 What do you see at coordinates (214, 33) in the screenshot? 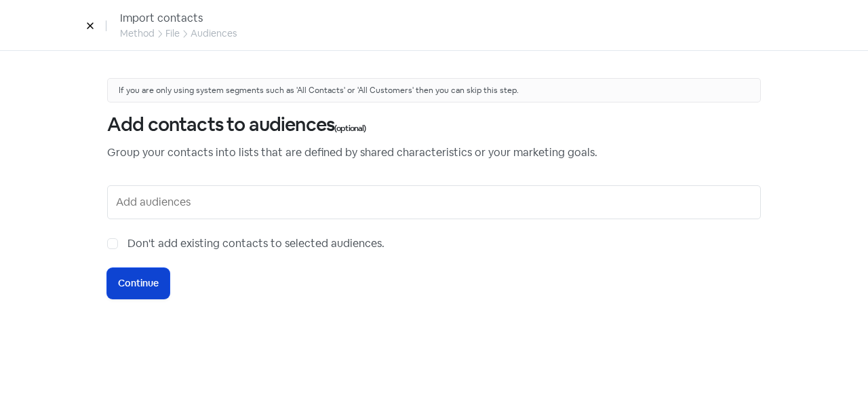
I see `div: Audiences` at bounding box center [214, 33].